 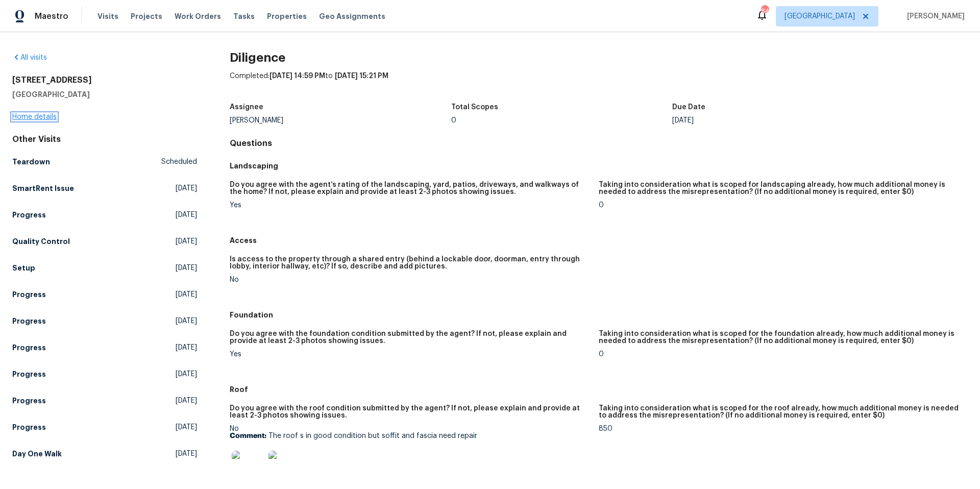 I want to click on div: 850, so click(x=778, y=429).